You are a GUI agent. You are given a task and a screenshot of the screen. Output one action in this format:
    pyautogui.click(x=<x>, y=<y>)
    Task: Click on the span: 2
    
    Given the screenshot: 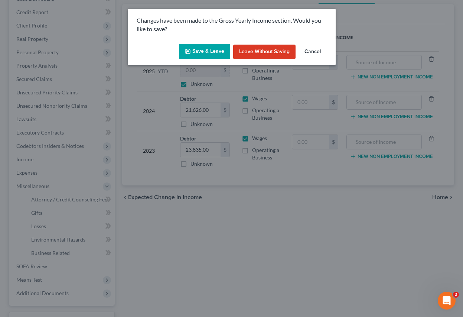 What is the action you would take?
    pyautogui.click(x=456, y=294)
    